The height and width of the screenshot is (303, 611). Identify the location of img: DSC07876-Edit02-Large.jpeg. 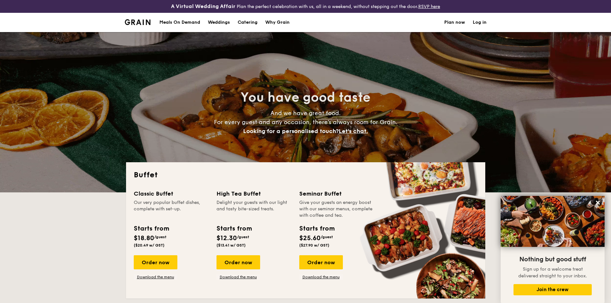
(553, 221).